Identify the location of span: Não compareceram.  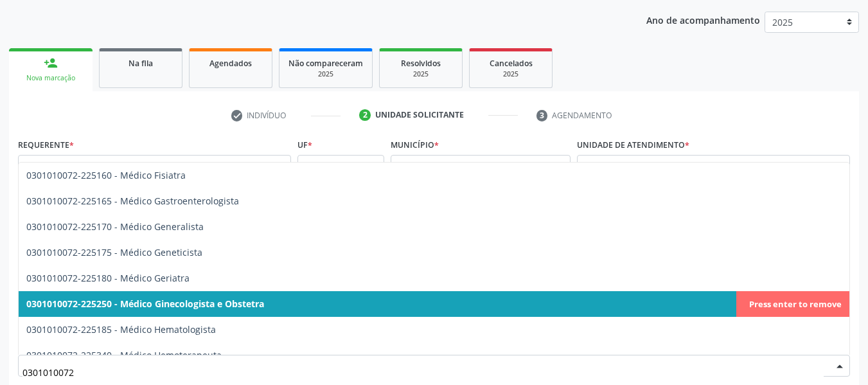
(326, 63).